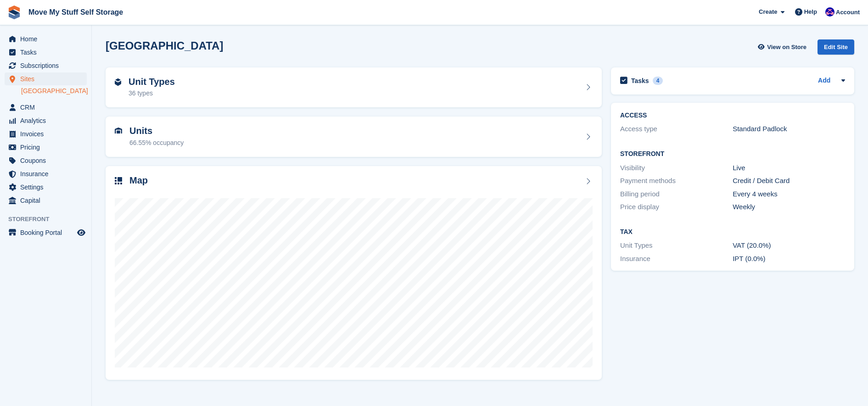 This screenshot has width=868, height=406. I want to click on div: Payment methods, so click(676, 181).